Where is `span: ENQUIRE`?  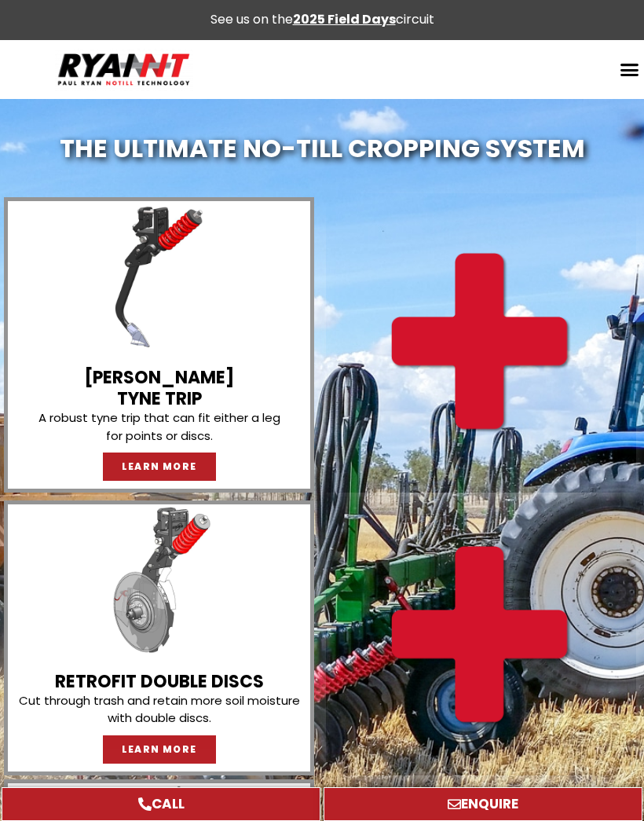
span: ENQUIRE is located at coordinates (489, 803).